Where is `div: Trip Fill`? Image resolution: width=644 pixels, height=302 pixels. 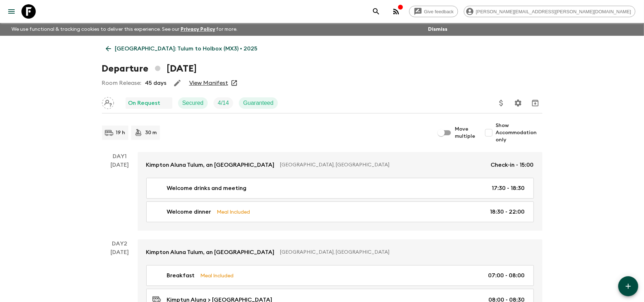
div: Trip Fill is located at coordinates (223, 103).